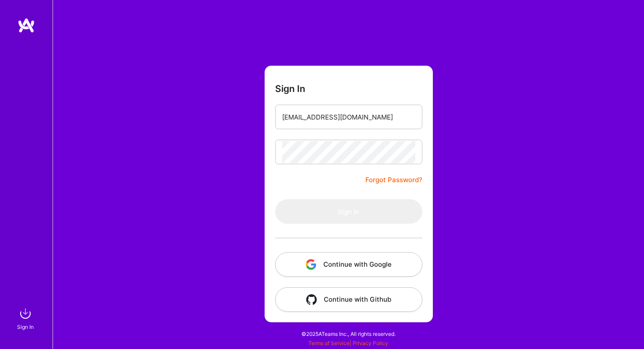  Describe the element at coordinates (370, 343) in the screenshot. I see `a: Privacy Policy` at that location.